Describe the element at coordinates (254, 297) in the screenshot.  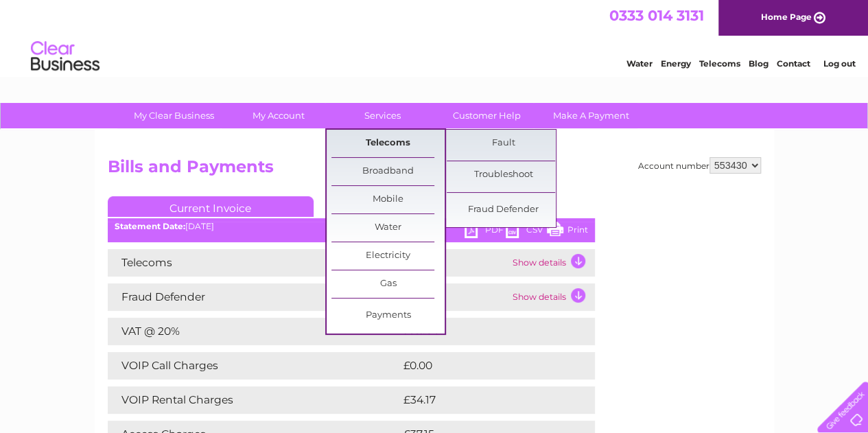
I see `td: Fraud Defender` at that location.